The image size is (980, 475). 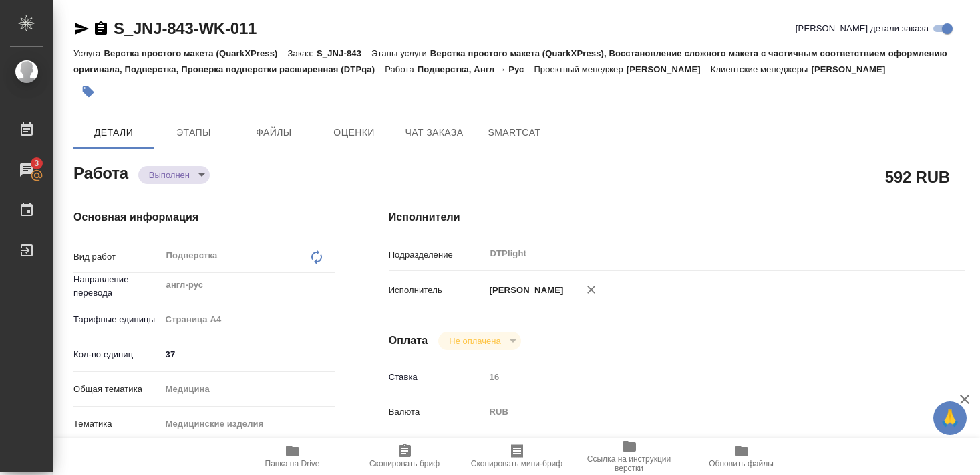 What do you see at coordinates (475, 69) in the screenshot?
I see `p: Подверстка, Англ → Рус` at bounding box center [475, 69].